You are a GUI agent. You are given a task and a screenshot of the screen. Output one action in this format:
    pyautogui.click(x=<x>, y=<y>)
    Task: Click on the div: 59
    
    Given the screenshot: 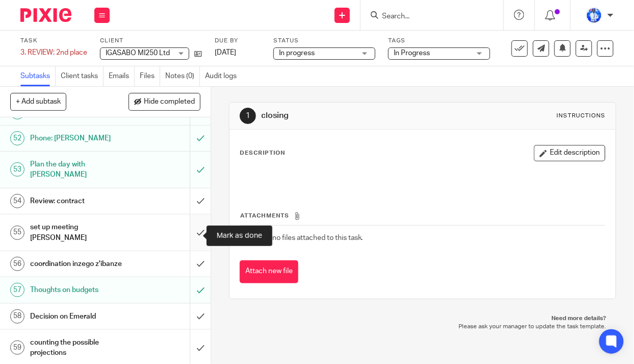 What is the action you would take?
    pyautogui.click(x=17, y=347)
    